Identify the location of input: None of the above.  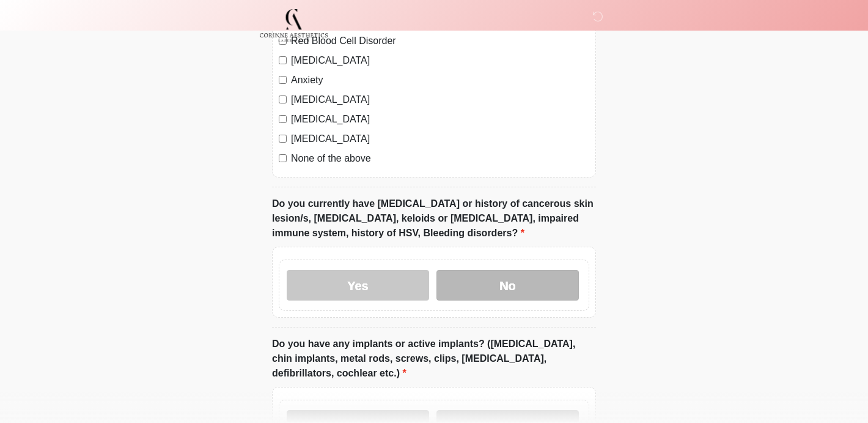
(282, 158).